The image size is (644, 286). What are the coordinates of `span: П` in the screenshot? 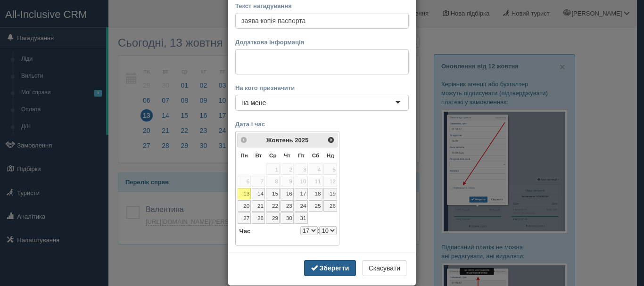 It's located at (301, 155).